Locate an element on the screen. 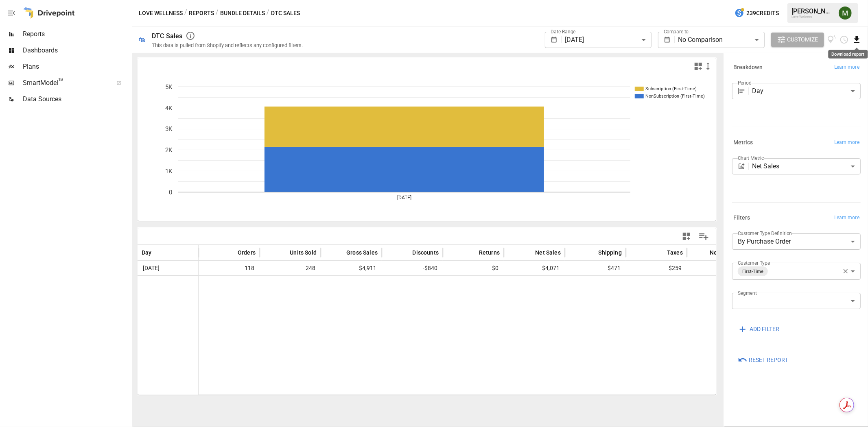 This screenshot has width=868, height=427. span: Taxes is located at coordinates (675, 252).